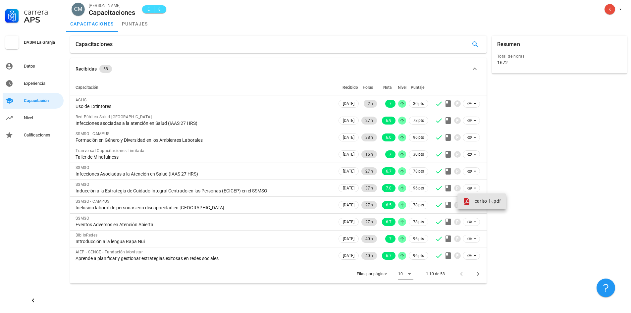  Describe the element at coordinates (369, 188) in the screenshot. I see `span: 37 h` at that location.